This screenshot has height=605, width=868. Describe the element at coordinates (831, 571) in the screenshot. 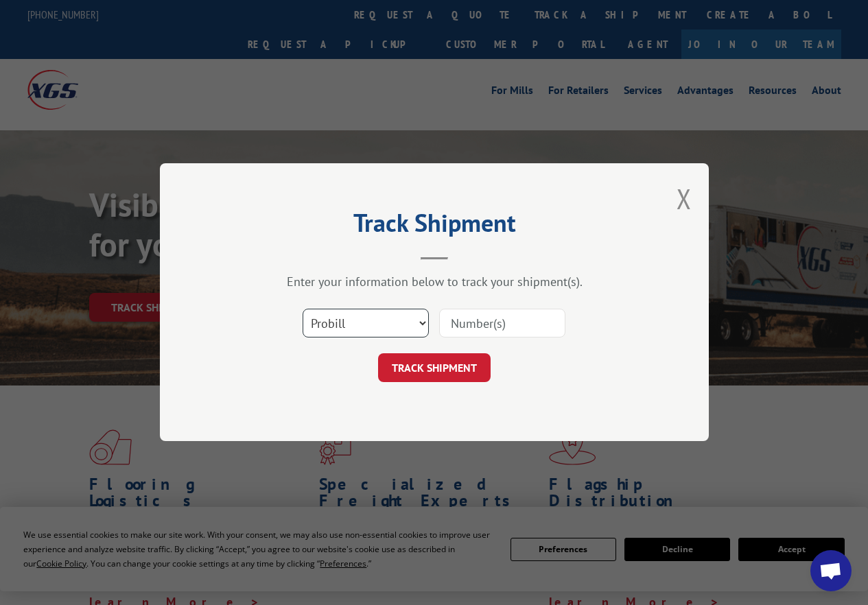

I see `div: Open chat` at that location.